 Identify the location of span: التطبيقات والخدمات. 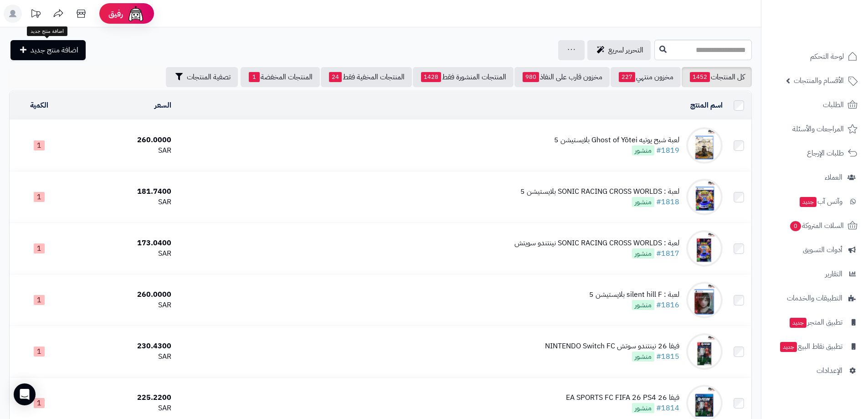
(815, 298).